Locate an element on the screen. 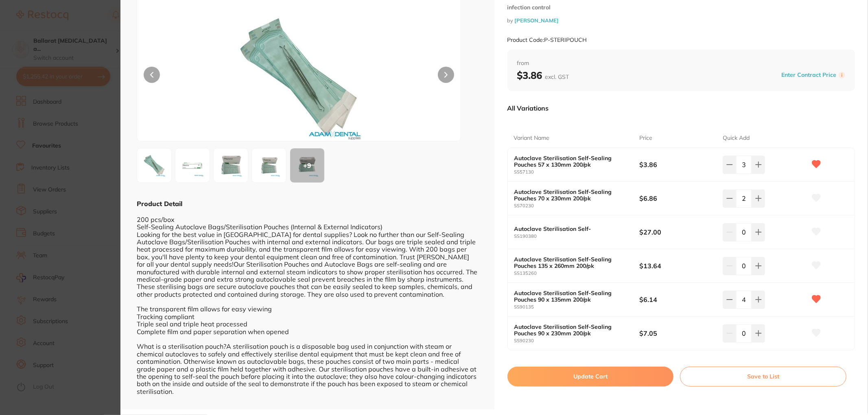  small: SS190380 is located at coordinates (577, 236).